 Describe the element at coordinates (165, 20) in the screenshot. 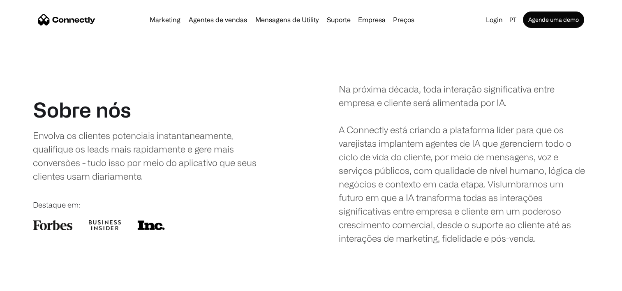

I see `a: Marketing` at that location.